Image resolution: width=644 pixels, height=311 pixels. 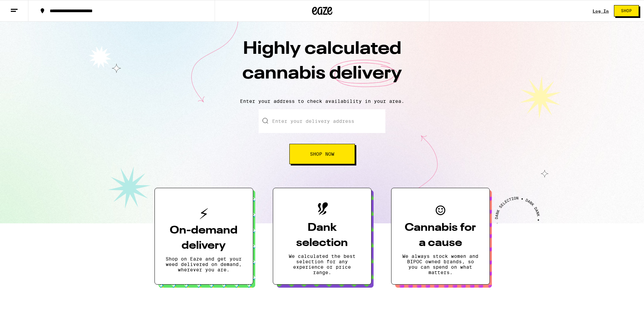 What do you see at coordinates (322, 65) in the screenshot?
I see `h1: Highly calculated cannabis delivery` at bounding box center [322, 65].